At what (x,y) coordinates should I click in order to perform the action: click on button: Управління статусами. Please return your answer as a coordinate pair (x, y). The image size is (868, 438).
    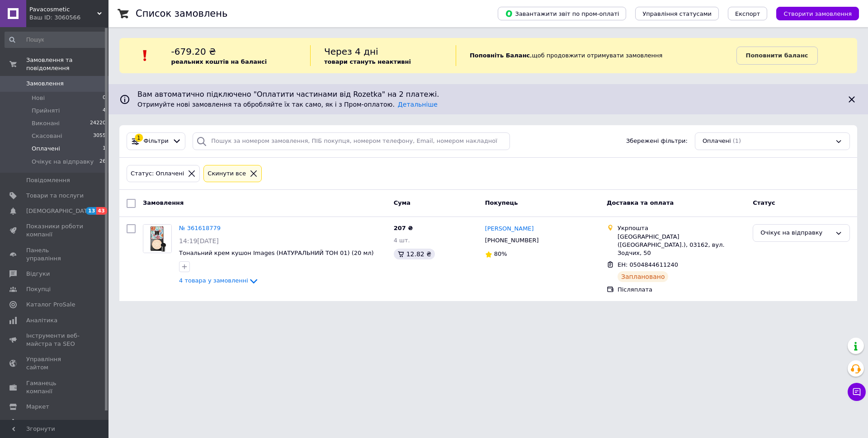
    Looking at the image, I should click on (677, 14).